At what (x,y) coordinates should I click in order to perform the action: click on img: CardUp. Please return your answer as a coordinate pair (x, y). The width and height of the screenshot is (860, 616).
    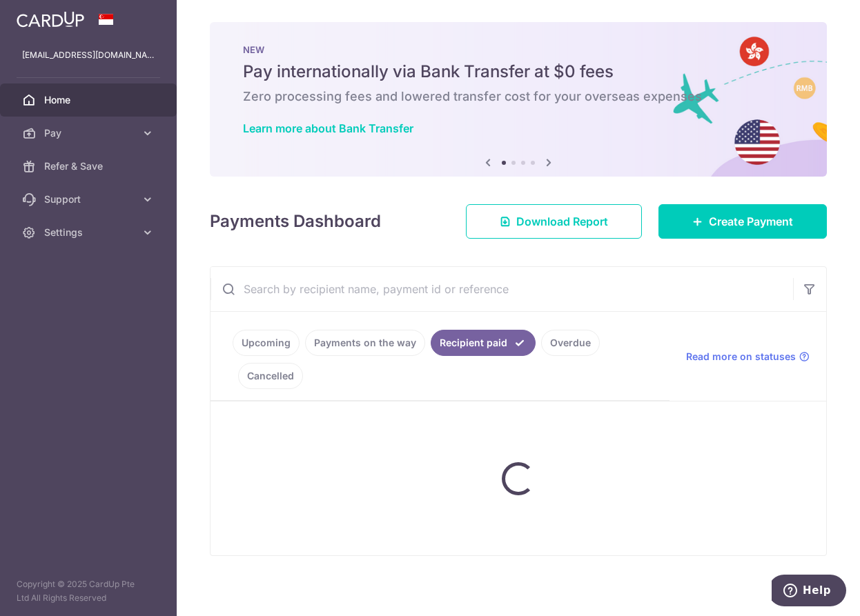
    Looking at the image, I should click on (51, 19).